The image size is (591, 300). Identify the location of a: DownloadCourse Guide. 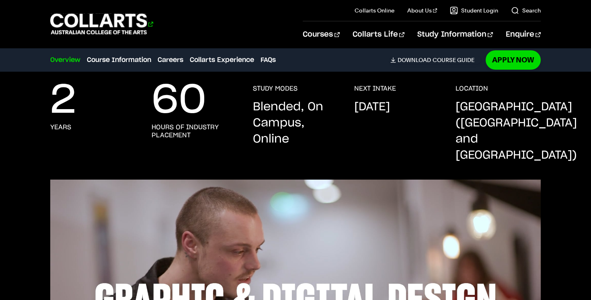
(435, 60).